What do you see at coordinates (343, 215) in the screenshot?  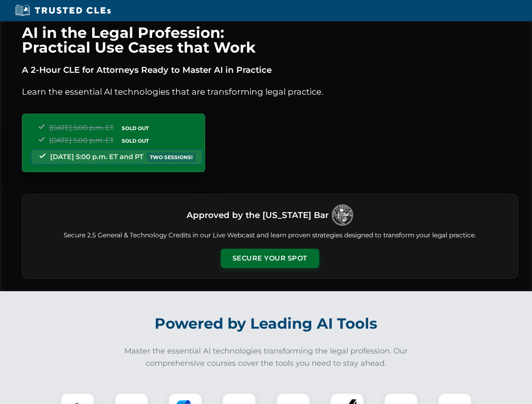 I see `img: Logo` at bounding box center [343, 215].